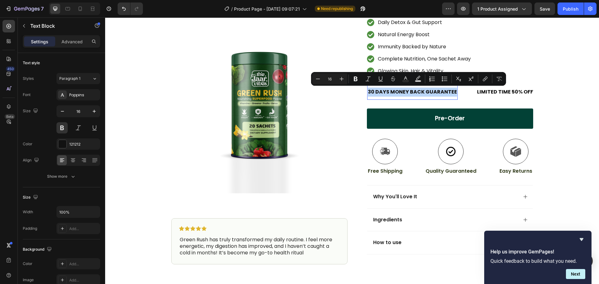 The height and width of the screenshot is (284, 599). What do you see at coordinates (576, 274) in the screenshot?
I see `button: Next question` at bounding box center [576, 274].